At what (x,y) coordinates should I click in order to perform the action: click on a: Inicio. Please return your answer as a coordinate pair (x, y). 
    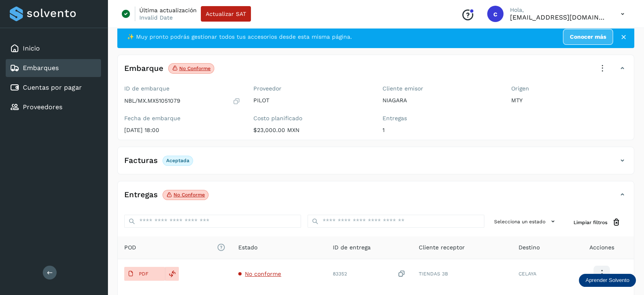
    Looking at the image, I should click on (31, 48).